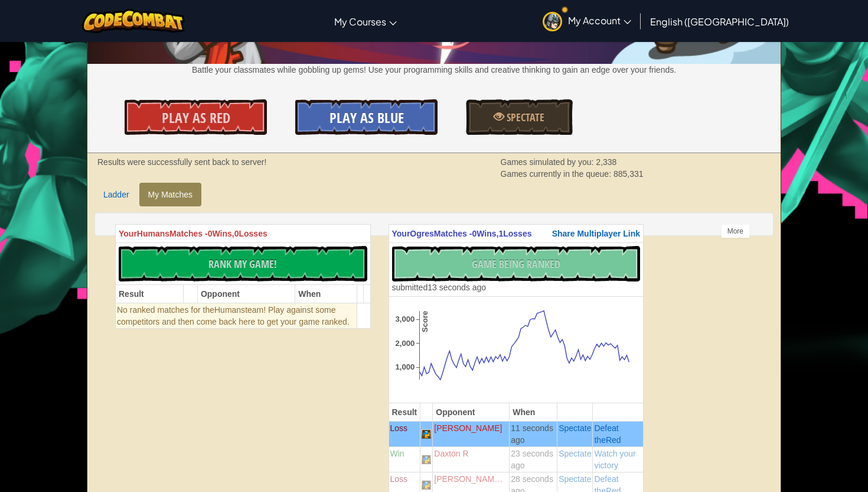  I want to click on a: My Matches, so click(170, 194).